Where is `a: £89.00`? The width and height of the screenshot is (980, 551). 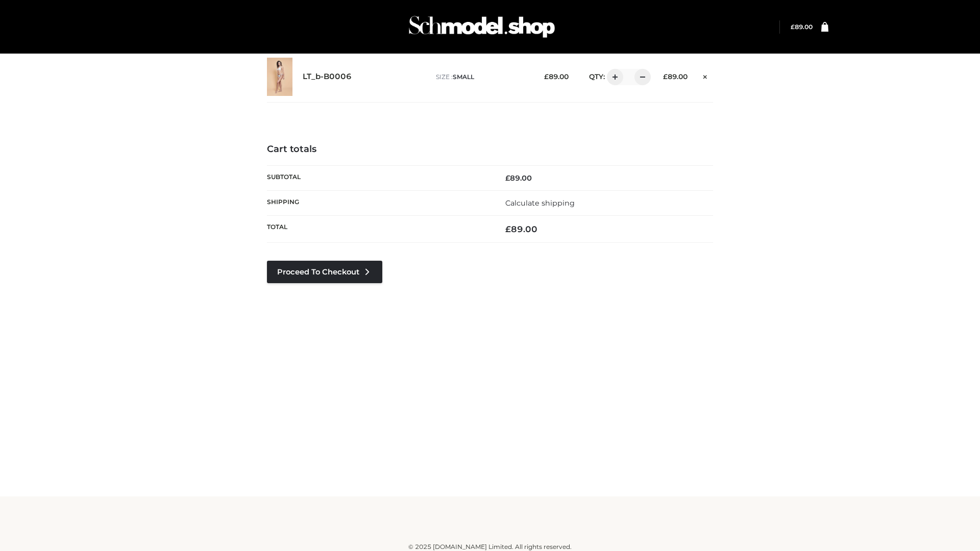
a: £89.00 is located at coordinates (802, 26).